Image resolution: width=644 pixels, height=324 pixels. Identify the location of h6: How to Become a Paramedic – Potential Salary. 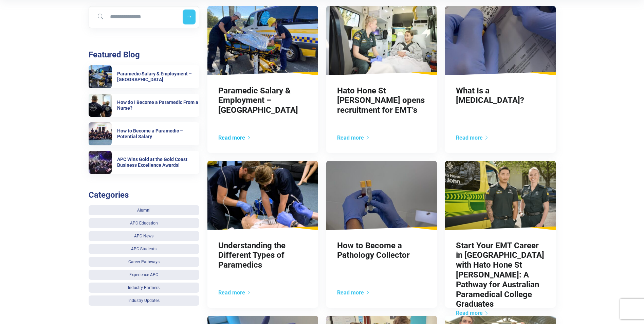
(158, 134).